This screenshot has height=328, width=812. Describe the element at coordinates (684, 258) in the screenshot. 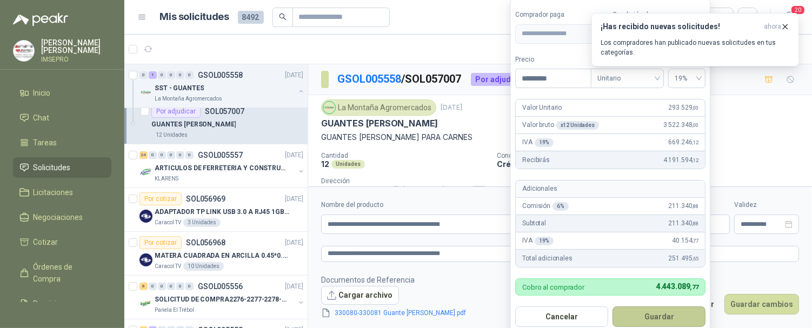

I see `span: 251.495` at that location.